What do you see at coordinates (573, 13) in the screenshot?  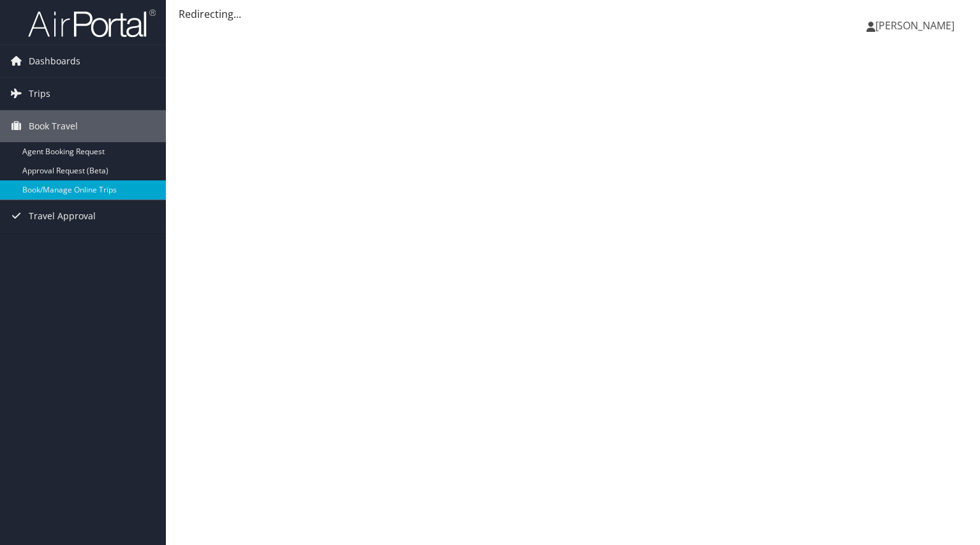 I see `div: Redirecting...` at bounding box center [573, 13].